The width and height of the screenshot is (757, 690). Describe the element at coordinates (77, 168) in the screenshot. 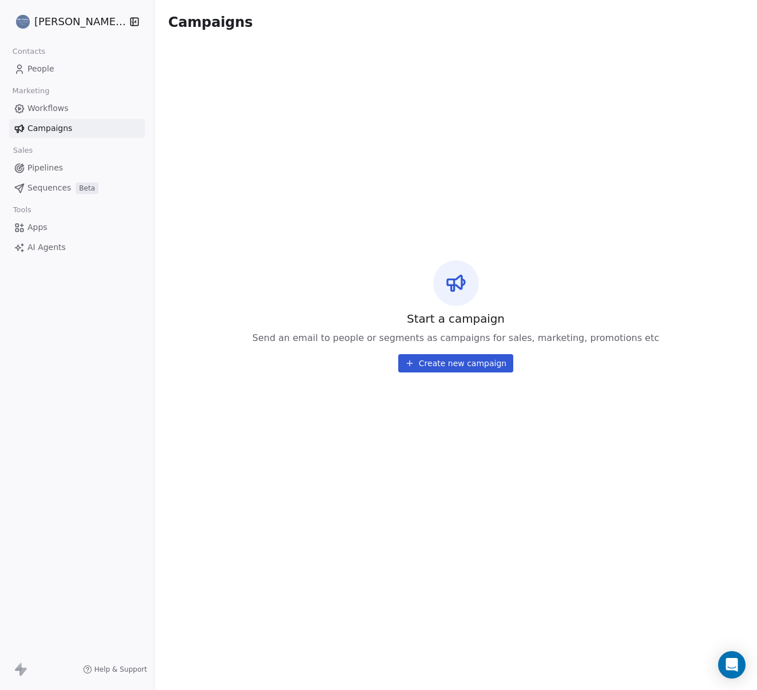

I see `a: Pipelines` at that location.